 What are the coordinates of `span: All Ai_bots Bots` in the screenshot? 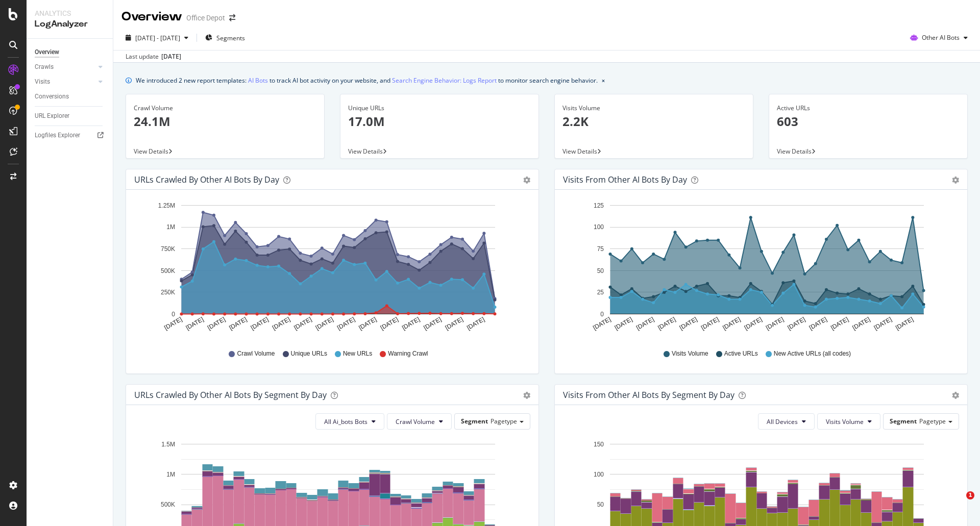 It's located at (346, 422).